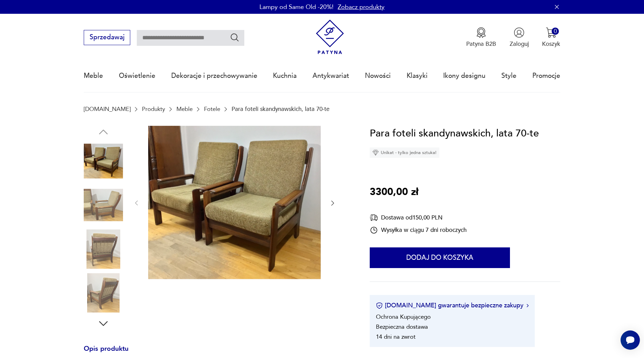 This screenshot has width=644, height=358. What do you see at coordinates (454, 134) in the screenshot?
I see `h1: Para foteli skandynawskich, lata 70-te` at bounding box center [454, 134].